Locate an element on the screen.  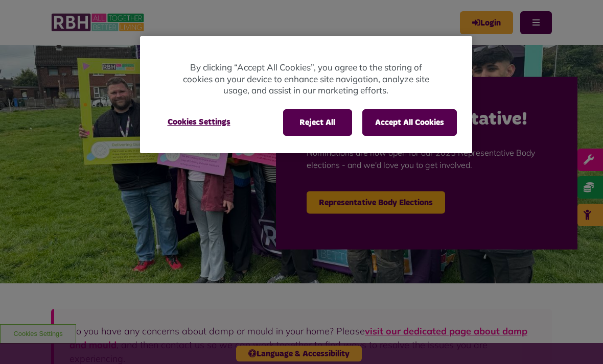
button: Accept All Cookies is located at coordinates (410, 122).